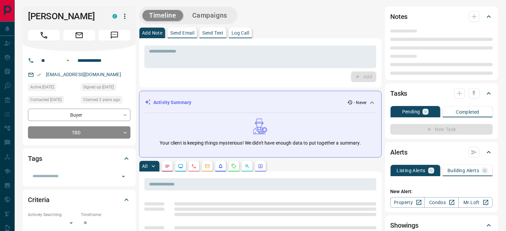 The image size is (506, 231). What do you see at coordinates (163, 15) in the screenshot?
I see `button: Timeline` at bounding box center [163, 15].